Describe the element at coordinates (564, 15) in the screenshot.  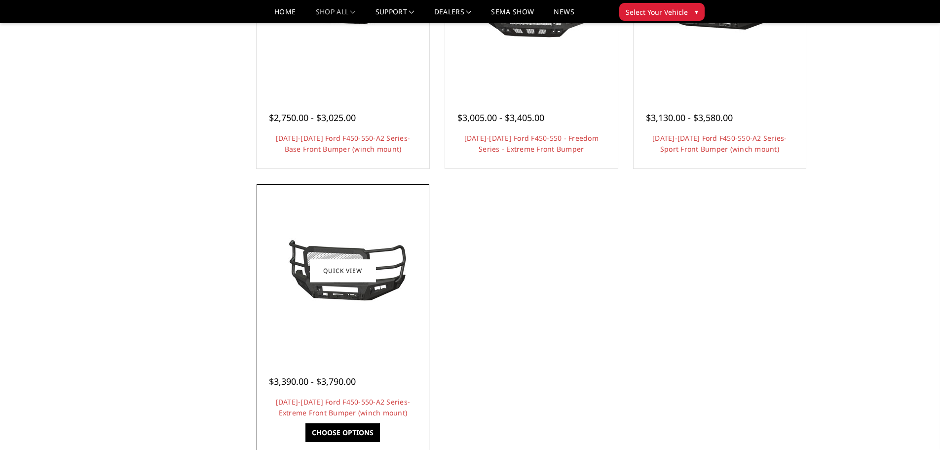
I see `a: News` at that location.